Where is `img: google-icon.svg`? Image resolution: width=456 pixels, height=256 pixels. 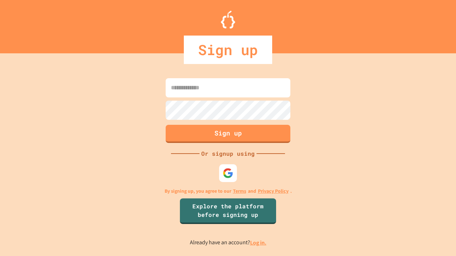
img: google-icon.svg is located at coordinates (228, 173).